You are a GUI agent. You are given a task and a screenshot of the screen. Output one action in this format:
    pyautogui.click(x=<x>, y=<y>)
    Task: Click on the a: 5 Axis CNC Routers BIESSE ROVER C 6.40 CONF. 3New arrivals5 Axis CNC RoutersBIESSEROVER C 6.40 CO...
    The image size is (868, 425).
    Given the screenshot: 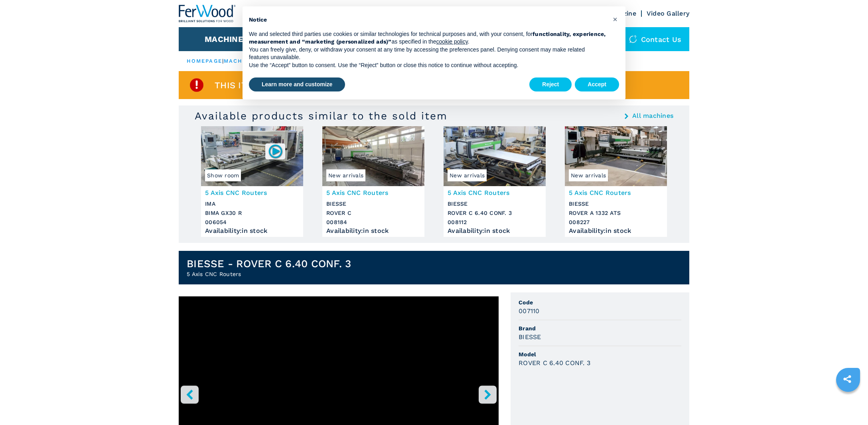 What is the action you would take?
    pyautogui.click(x=495, y=181)
    